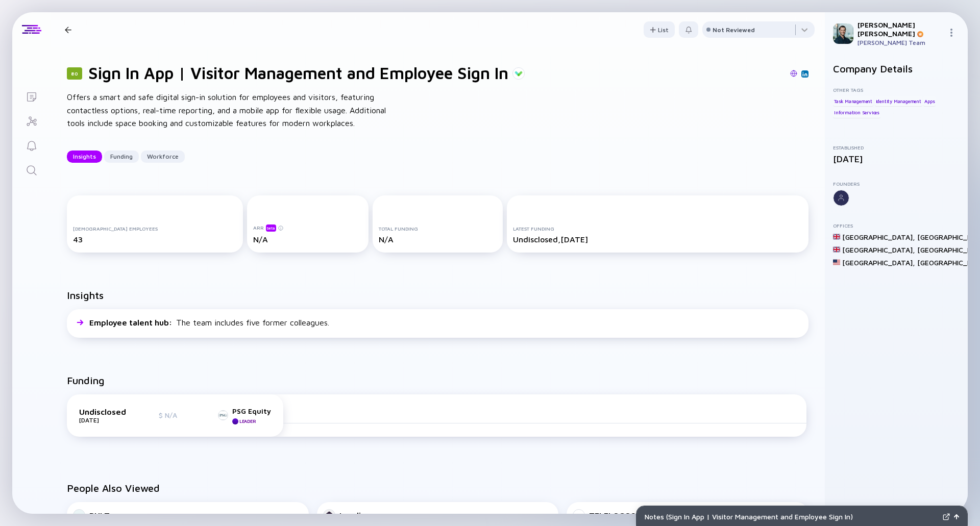  Describe the element at coordinates (896, 184) in the screenshot. I see `div: Founders` at that location.